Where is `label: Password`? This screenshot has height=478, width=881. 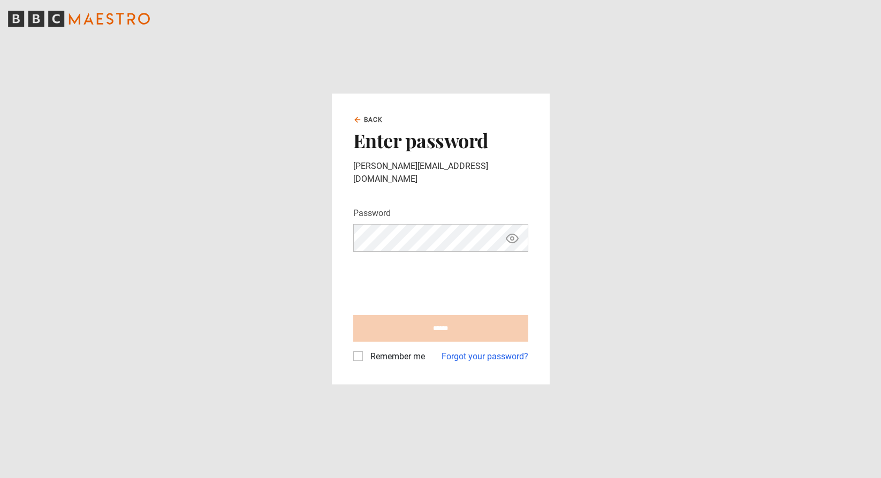 label: Password is located at coordinates (372, 214).